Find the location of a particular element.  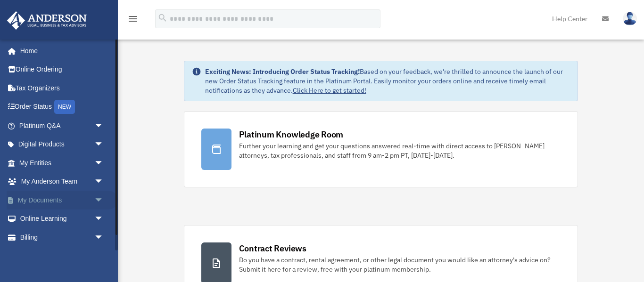

i: menu is located at coordinates (133, 19).